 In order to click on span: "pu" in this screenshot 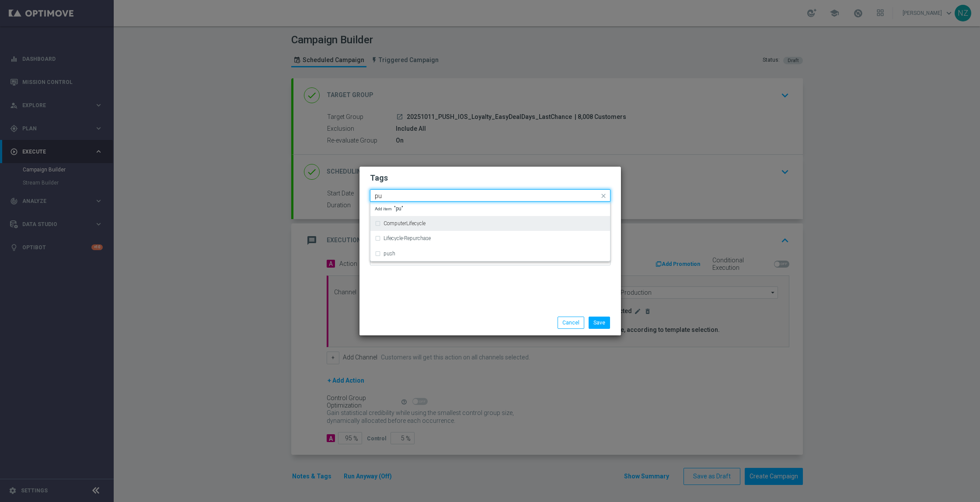, I will do `click(388, 208)`.